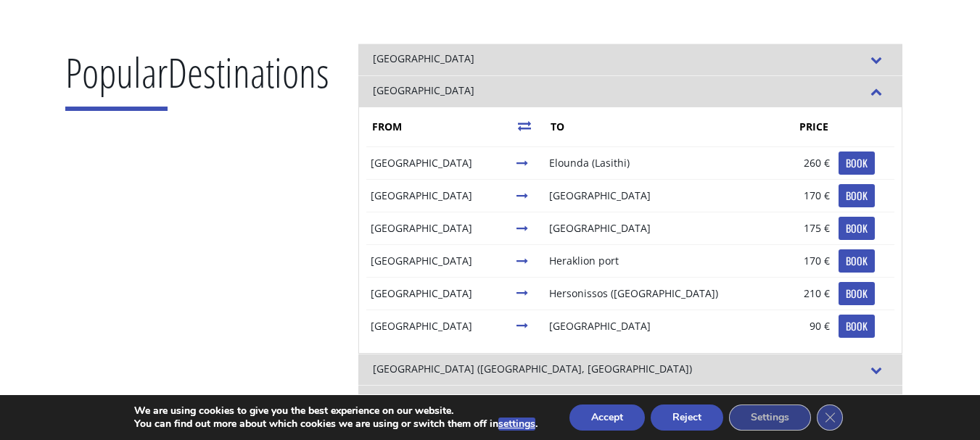  Describe the element at coordinates (336, 411) in the screenshot. I see `p: We are using cookies to give you the best experience on our website.` at that location.